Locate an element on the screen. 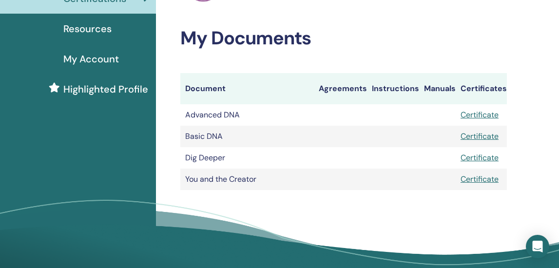  h2: My Documents is located at coordinates (343, 38).